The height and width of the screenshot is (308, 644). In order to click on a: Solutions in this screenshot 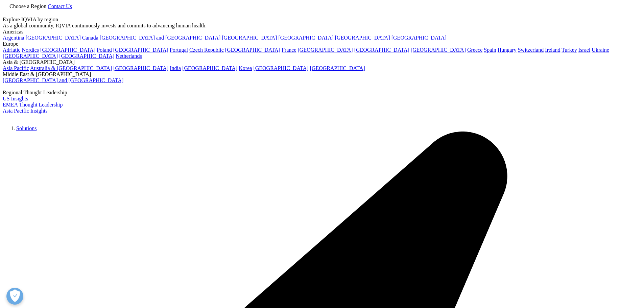, I will do `click(26, 128)`.